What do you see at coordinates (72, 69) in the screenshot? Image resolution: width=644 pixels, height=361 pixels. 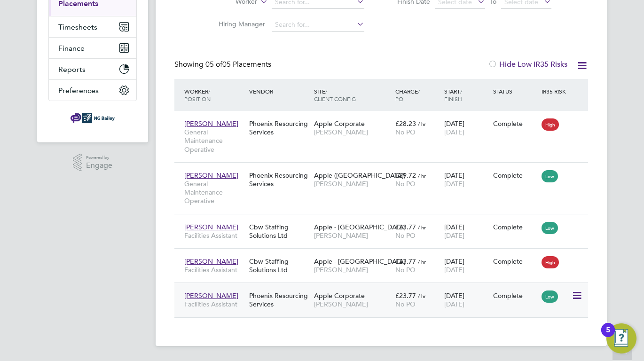 I see `span: Reports` at bounding box center [72, 69].